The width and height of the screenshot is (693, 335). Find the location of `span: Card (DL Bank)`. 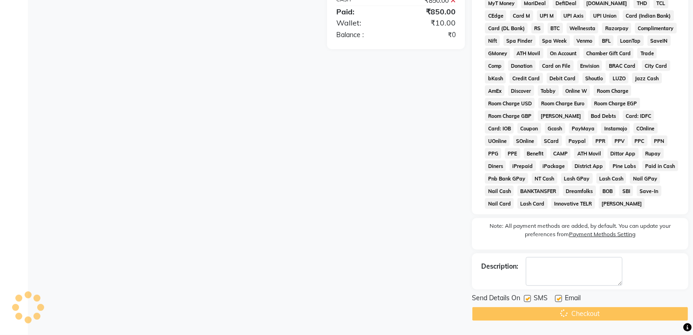

span: Card (DL Bank) is located at coordinates (506, 28).